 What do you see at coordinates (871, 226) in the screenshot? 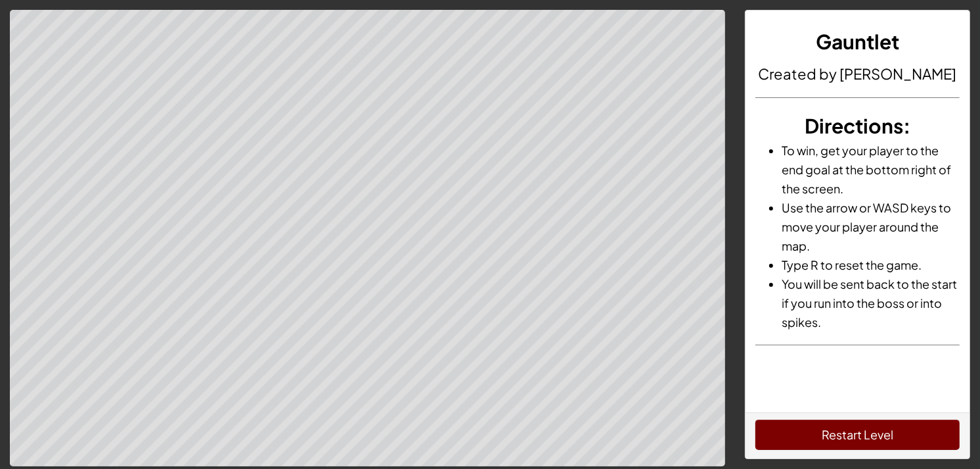
I see `li: Use the arrow or WASD keys to move your player around the map.` at bounding box center [871, 226].